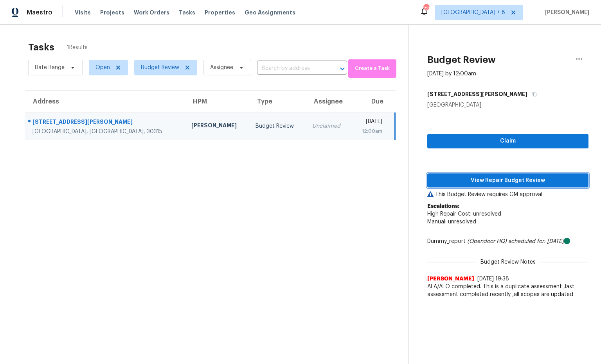 The image size is (601, 364). Describe the element at coordinates (487, 242) in the screenshot. I see `i: (Opendoor HQ)` at that location.